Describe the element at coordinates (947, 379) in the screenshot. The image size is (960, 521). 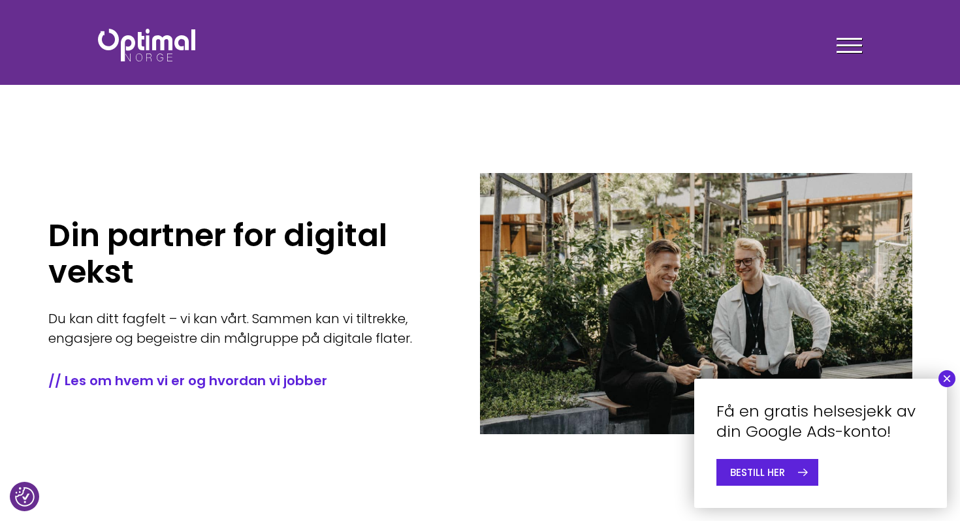
I see `button: Close` at that location.